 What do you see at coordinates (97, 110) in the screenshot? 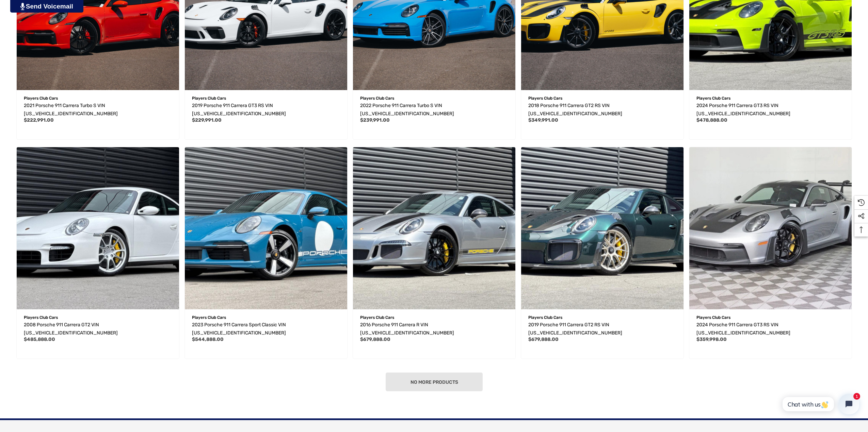
I see `a: 2021 Porsche 911 Carrera Turbo S VIN WP0AD2A95MS257215,$222,991.00` at bounding box center [97, 110].